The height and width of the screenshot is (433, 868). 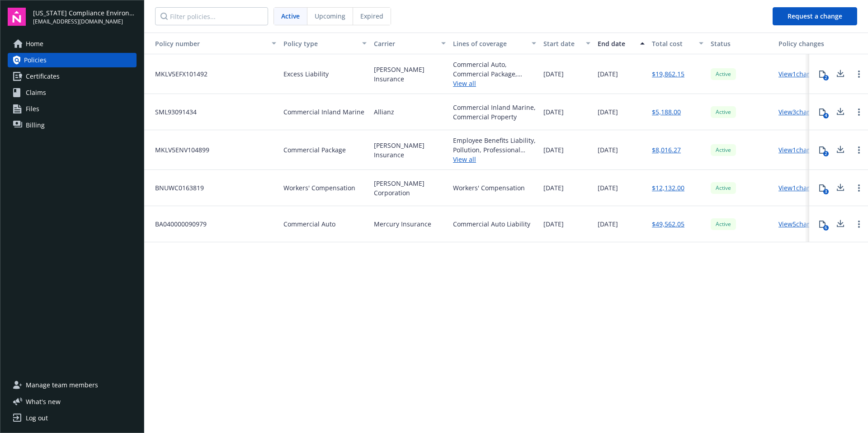 I want to click on a: $12,132.00, so click(x=668, y=188).